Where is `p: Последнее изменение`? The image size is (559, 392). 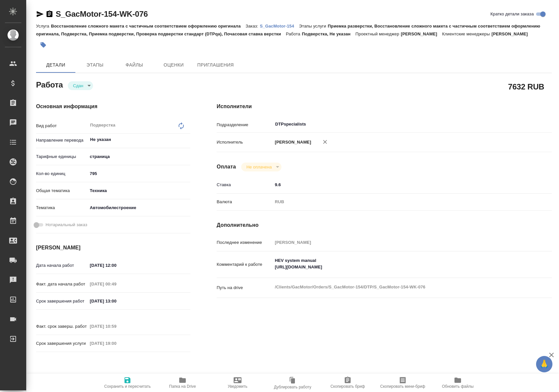 p: Последнее изменение is located at coordinates (244, 242).